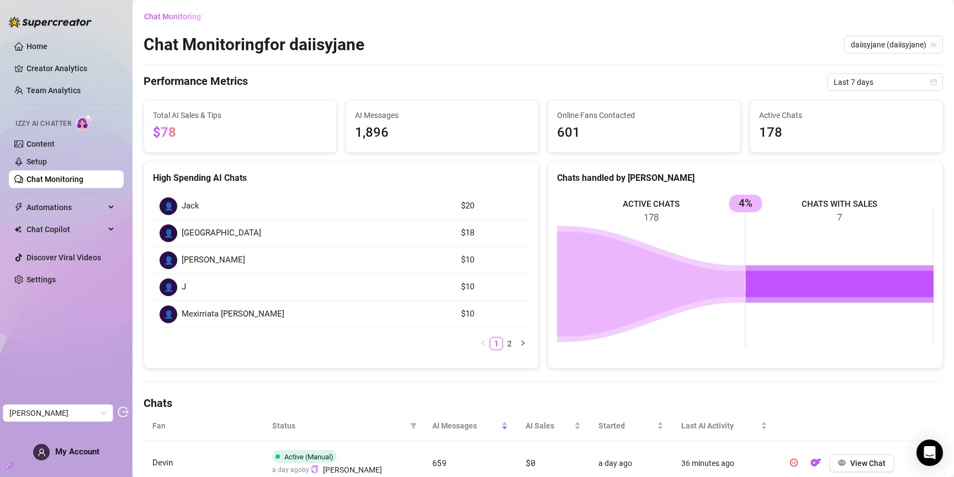  I want to click on button: right, so click(523, 344).